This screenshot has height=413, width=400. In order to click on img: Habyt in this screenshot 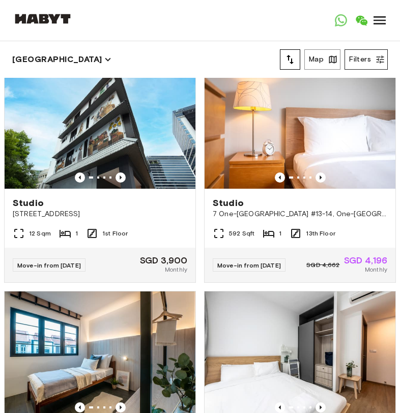, I will do `click(43, 19)`.